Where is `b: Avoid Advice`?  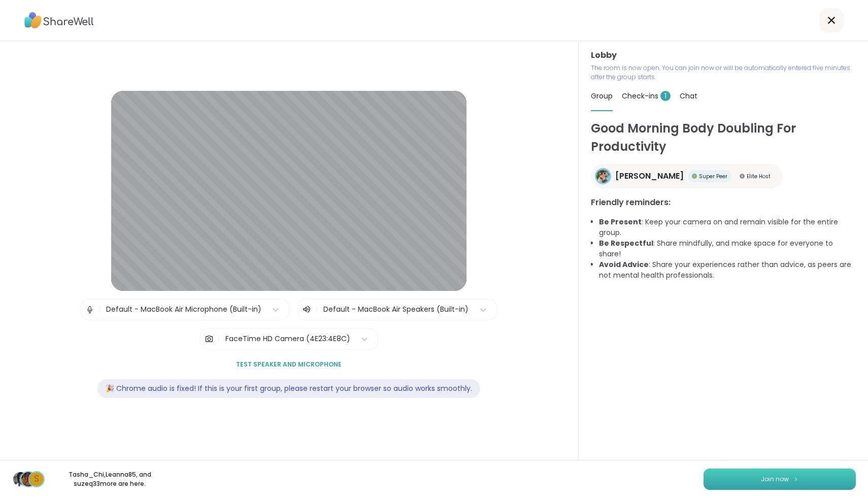 b: Avoid Advice is located at coordinates (624, 264).